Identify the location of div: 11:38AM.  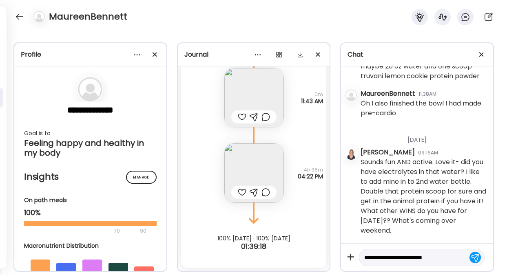
(427, 94).